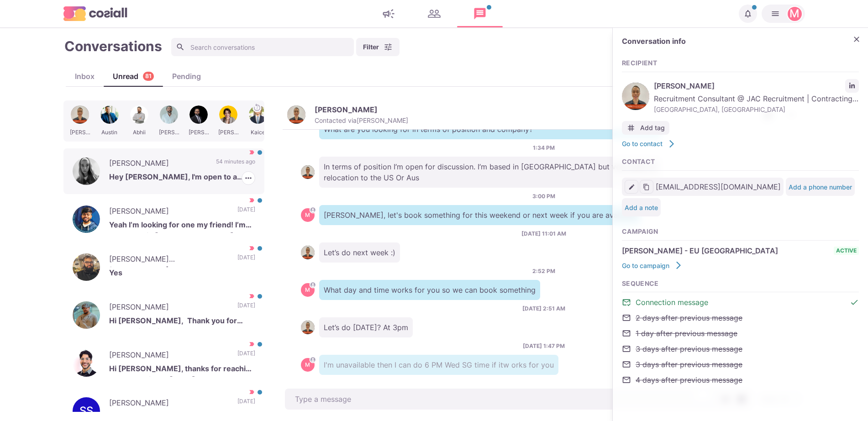 The image size is (868, 421). Describe the element at coordinates (852, 86) in the screenshot. I see `a: LinkedIn profile link` at that location.